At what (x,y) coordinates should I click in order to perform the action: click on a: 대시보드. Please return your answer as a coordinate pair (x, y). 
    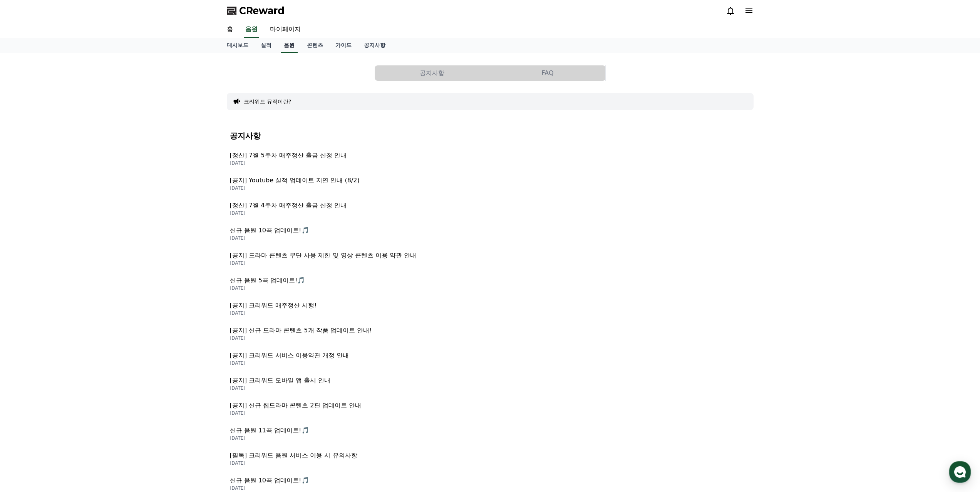
    Looking at the image, I should click on (237, 45).